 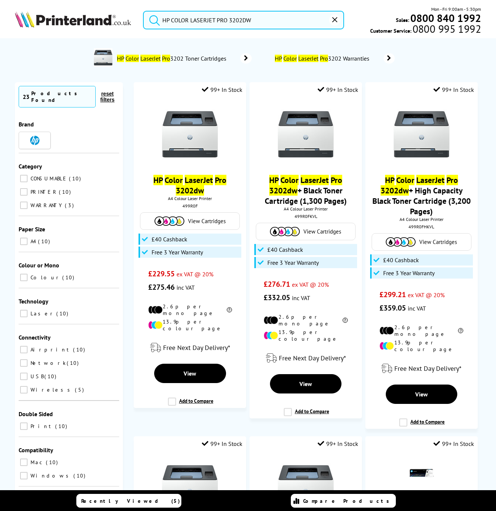 I want to click on span: Category, so click(x=30, y=166).